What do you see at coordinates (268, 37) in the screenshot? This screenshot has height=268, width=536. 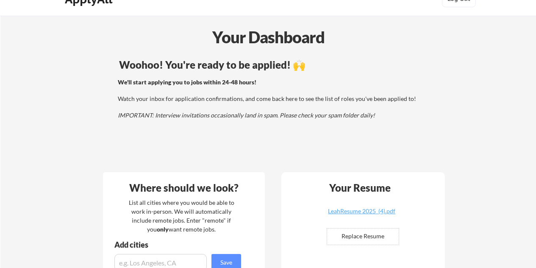 I see `div: Your Dashboard` at bounding box center [268, 37].